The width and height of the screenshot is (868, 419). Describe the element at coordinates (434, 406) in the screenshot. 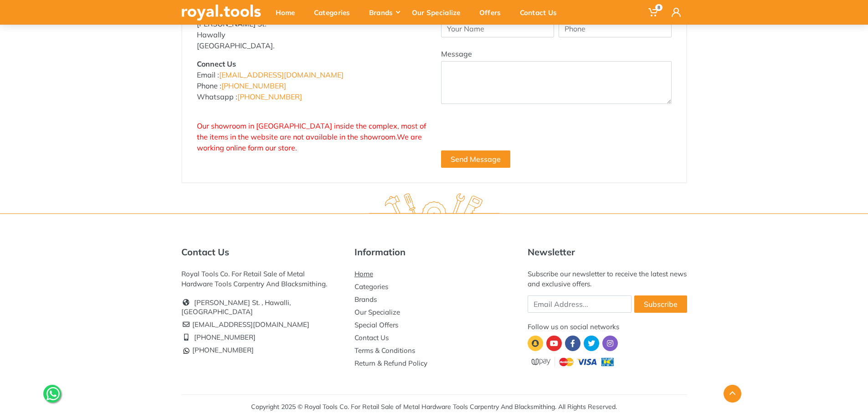

I see `div: Copyright 2025 © Royal Tools Co. For Retail Sale of Metal Hardware Tools Carpentry And Blacksmith...` at that location.